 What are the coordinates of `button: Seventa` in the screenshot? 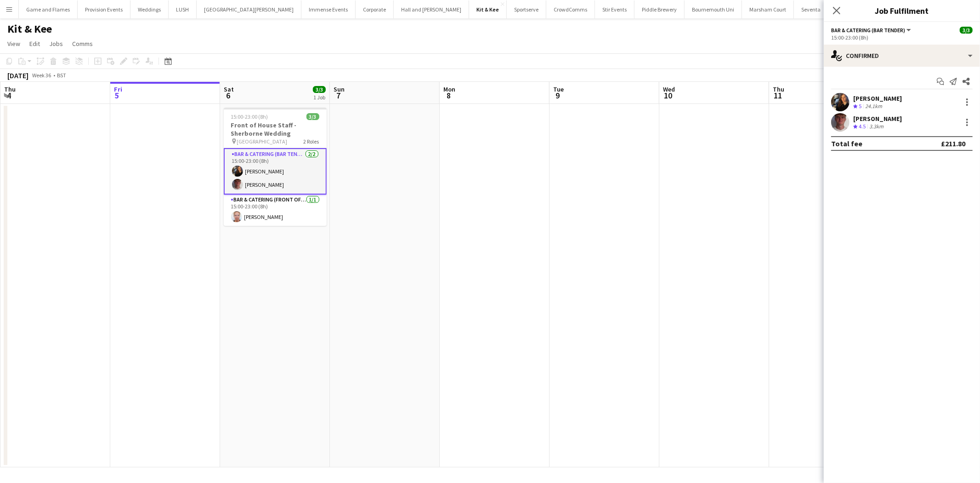 It's located at (811, 9).